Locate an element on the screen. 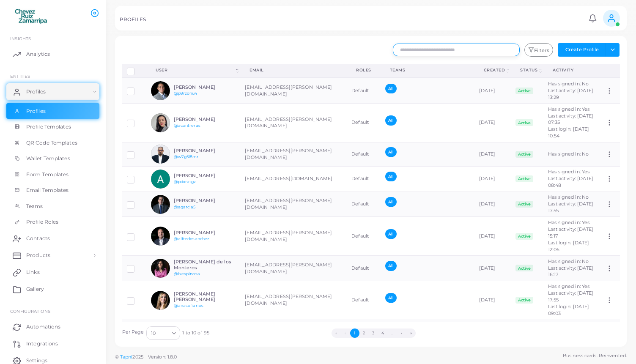 This screenshot has height=364, width=636. span: Contacts is located at coordinates (38, 238).